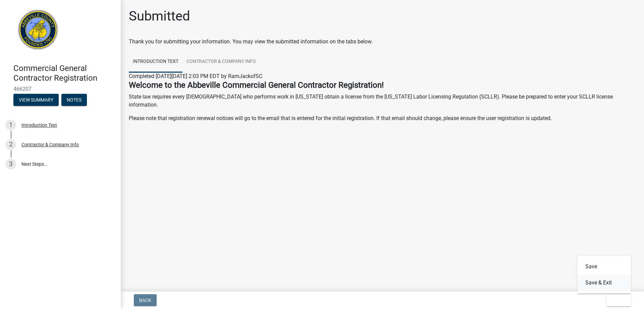 This screenshot has width=644, height=309. What do you see at coordinates (604, 266) in the screenshot?
I see `button: Save` at bounding box center [604, 266].